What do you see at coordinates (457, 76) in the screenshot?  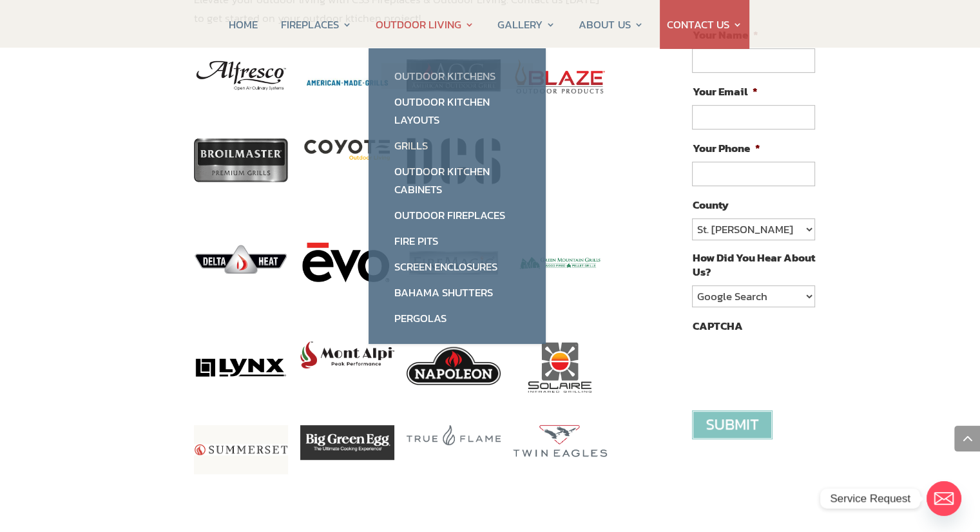 I see `a: Outdoor Kitchens` at bounding box center [457, 76].